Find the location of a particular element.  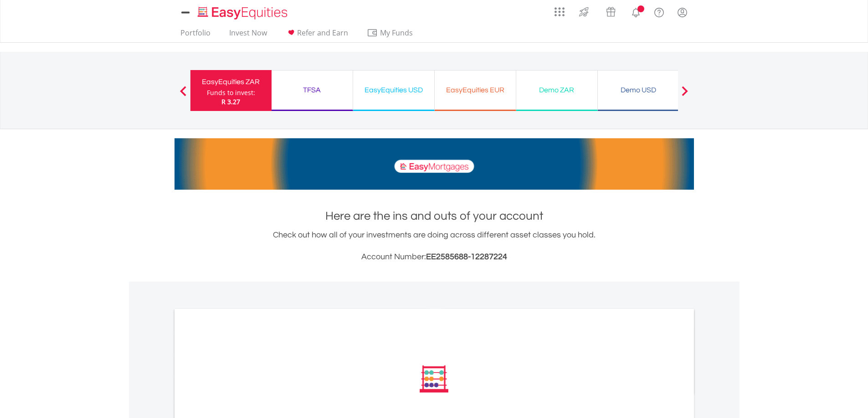

img: thrive-v2.svg is located at coordinates (584, 12).